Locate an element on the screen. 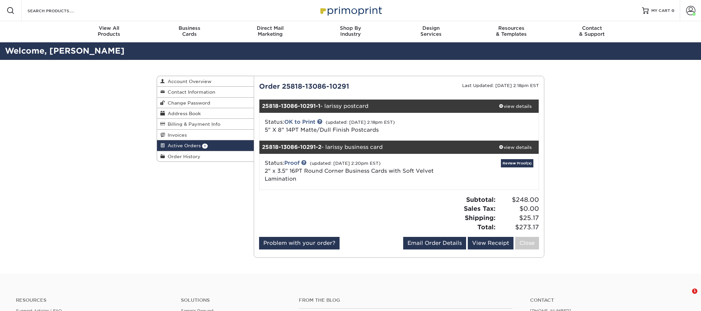 The image size is (701, 311). div: & Support is located at coordinates (591, 31).